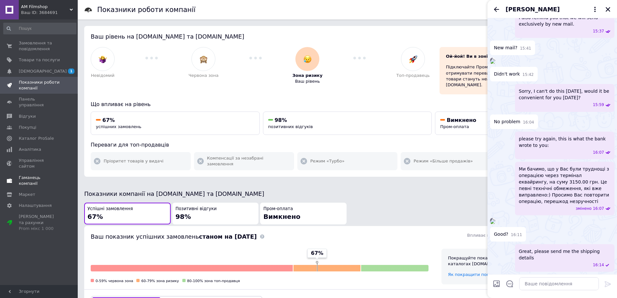 This screenshot has height=298, width=617. I want to click on span: Управління сайтом, so click(39, 163).